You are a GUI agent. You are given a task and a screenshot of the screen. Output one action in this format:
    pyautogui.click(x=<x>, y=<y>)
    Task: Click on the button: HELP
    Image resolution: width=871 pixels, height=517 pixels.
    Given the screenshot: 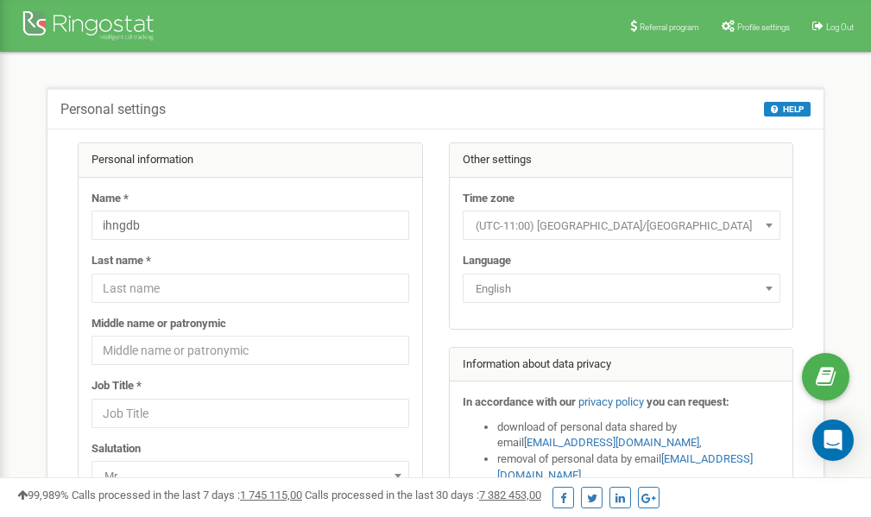 What is the action you would take?
    pyautogui.click(x=787, y=109)
    